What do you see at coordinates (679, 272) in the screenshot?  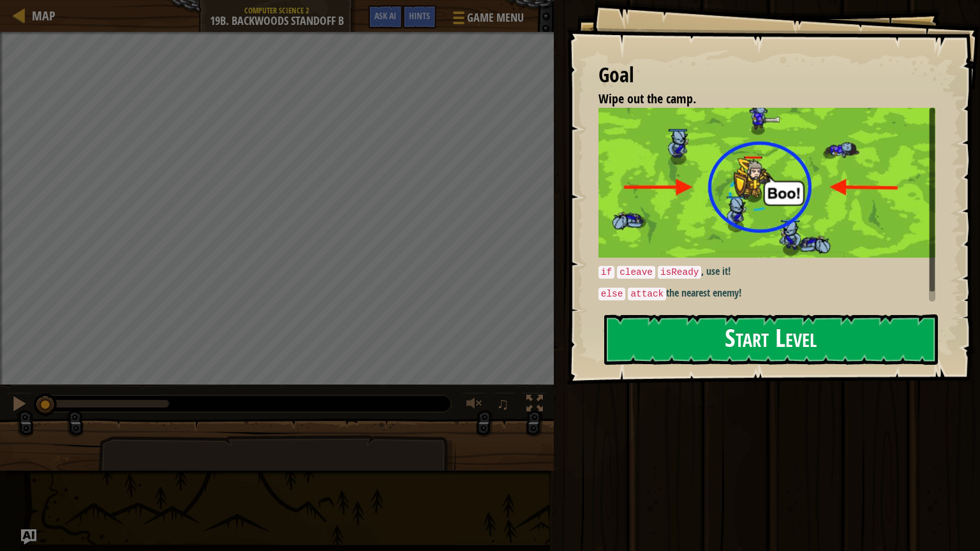 I see `code: isReady` at bounding box center [679, 272].